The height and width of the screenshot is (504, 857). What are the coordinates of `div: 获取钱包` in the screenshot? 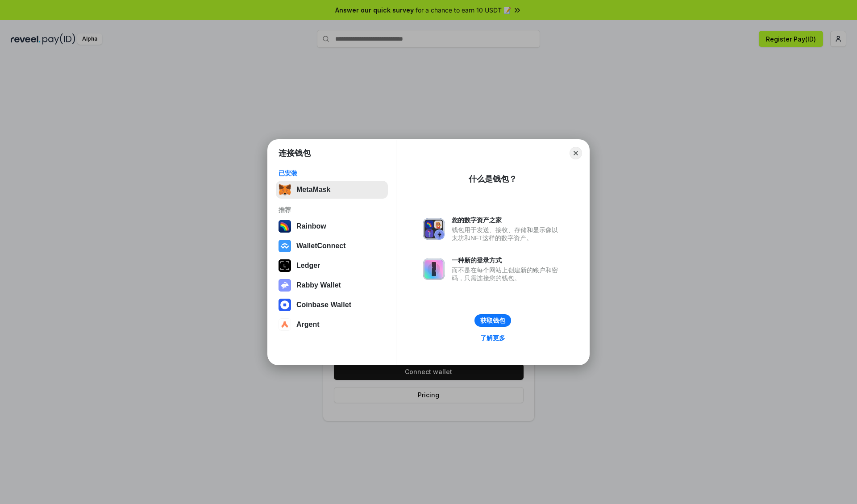 It's located at (493, 321).